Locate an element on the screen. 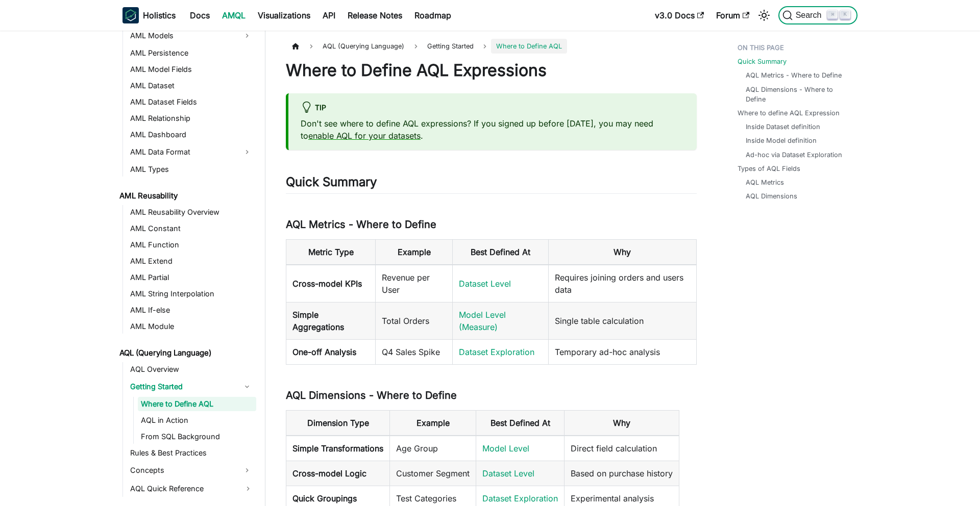  td: Direct field calculation is located at coordinates (622, 449).